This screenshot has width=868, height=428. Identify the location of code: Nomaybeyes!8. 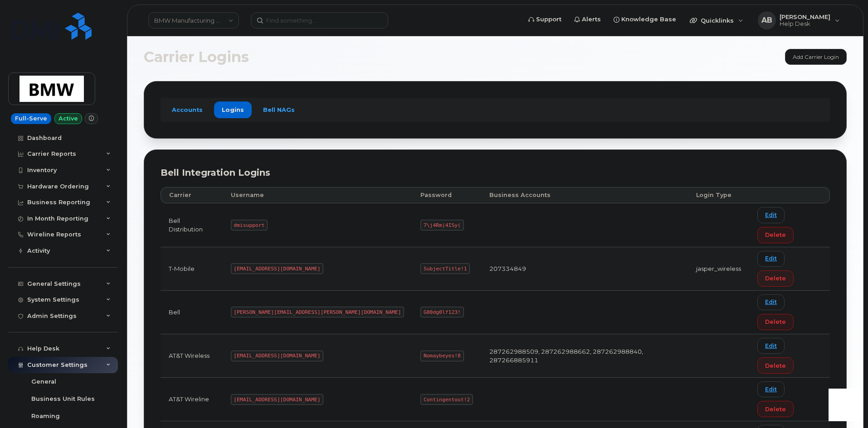
(442, 356).